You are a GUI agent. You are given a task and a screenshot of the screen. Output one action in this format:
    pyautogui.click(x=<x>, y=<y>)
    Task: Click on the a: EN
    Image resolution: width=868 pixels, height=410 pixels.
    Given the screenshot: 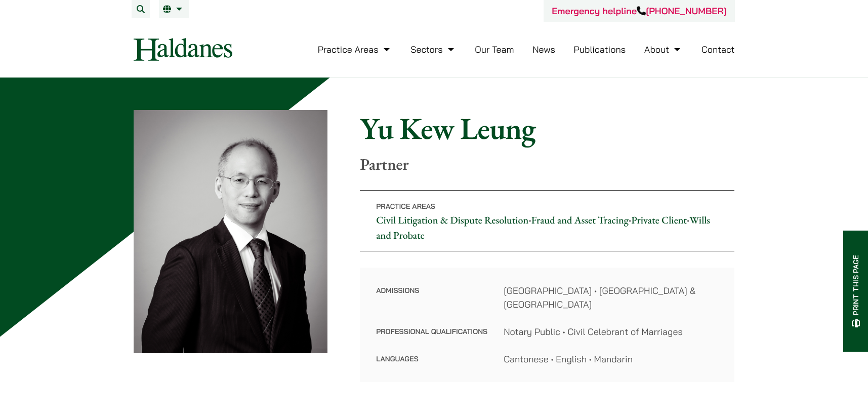 What is the action you would take?
    pyautogui.click(x=173, y=10)
    